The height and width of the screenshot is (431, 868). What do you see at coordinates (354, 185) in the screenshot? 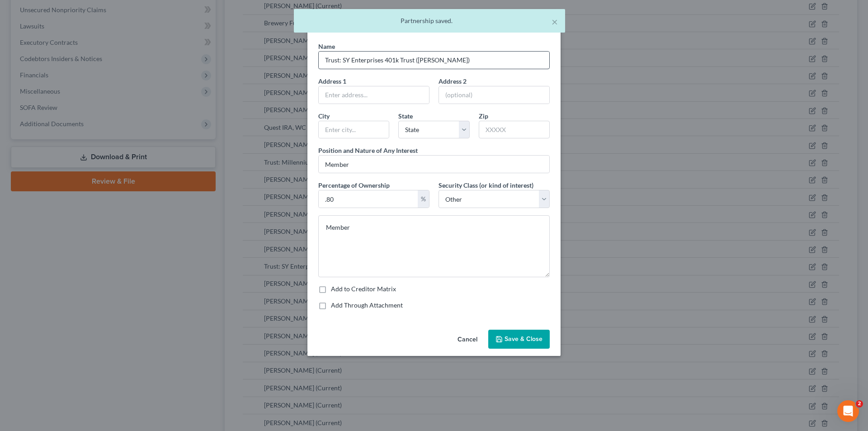
I see `label: Percentage of Ownership` at bounding box center [354, 185].